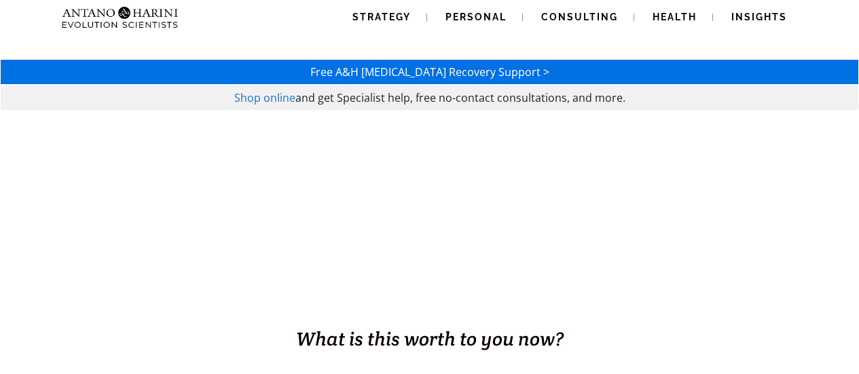 The image size is (859, 374). Describe the element at coordinates (265, 98) in the screenshot. I see `a: Shop online` at that location.